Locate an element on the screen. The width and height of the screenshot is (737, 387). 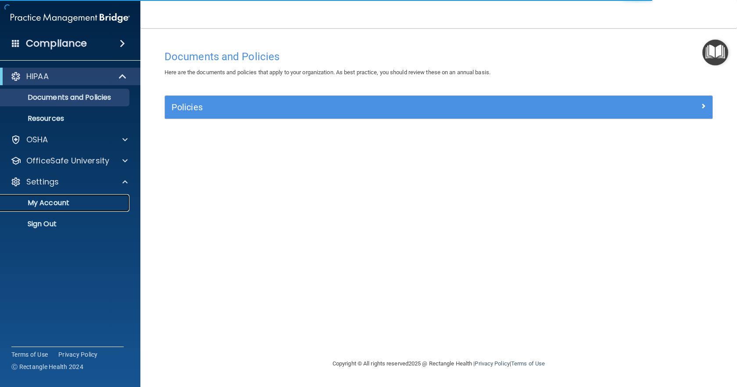
button: Open Resource Center is located at coordinates (715, 52).